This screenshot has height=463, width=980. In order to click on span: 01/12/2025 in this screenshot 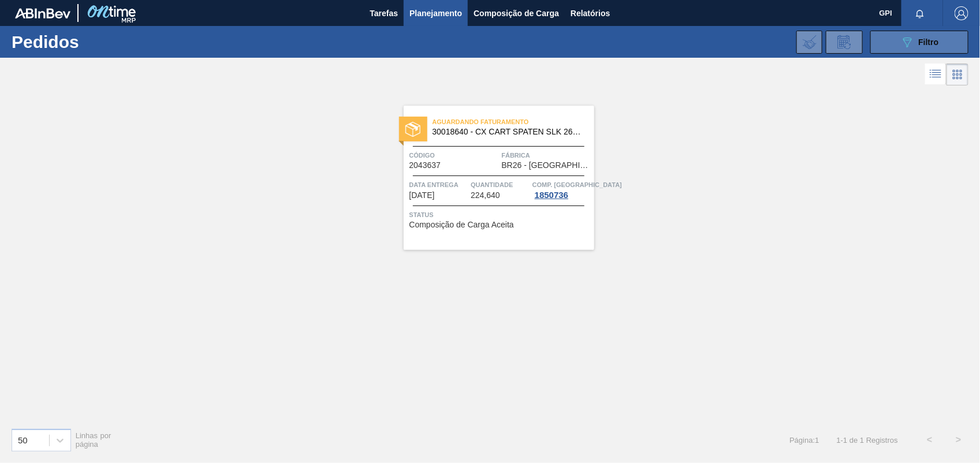, I will do `click(422, 195)`.